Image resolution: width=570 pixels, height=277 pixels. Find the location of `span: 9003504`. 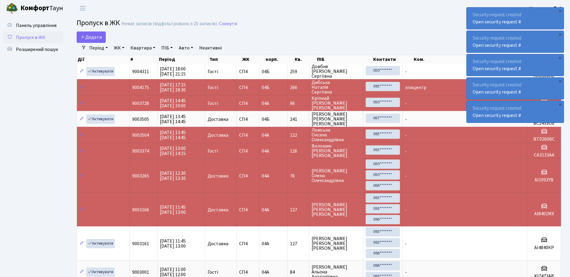

span: 9003504 is located at coordinates (141, 135).